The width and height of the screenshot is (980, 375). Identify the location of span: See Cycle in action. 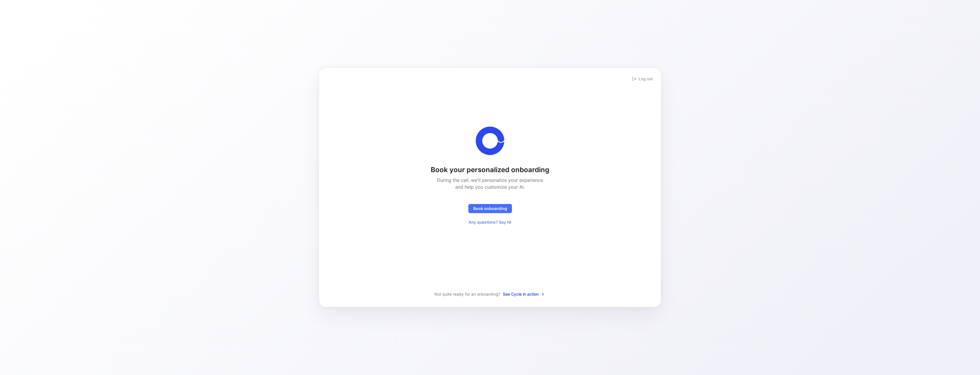
(524, 294).